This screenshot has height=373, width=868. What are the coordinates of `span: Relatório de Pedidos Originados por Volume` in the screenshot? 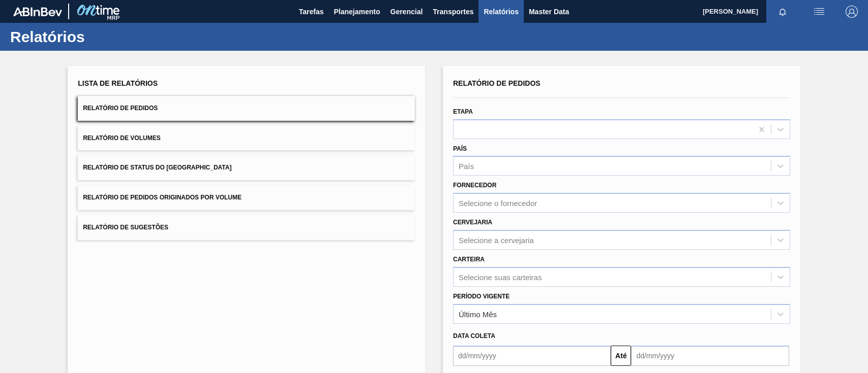 It's located at (162, 197).